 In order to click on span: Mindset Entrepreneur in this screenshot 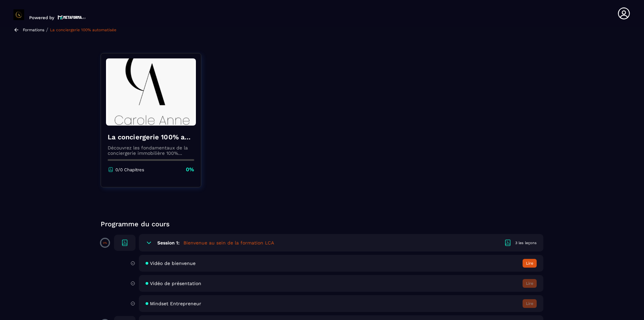, I will do `click(175, 303)`.